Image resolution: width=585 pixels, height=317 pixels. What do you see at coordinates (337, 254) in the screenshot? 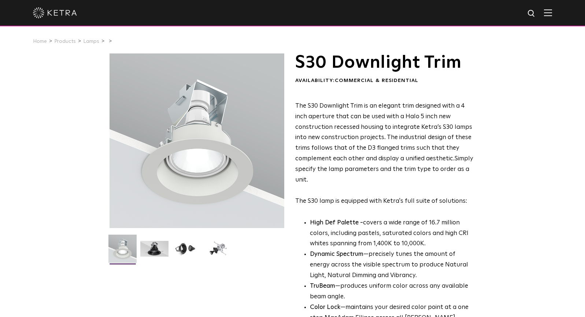
I see `strong: Dynamic Spectrum` at bounding box center [337, 254].